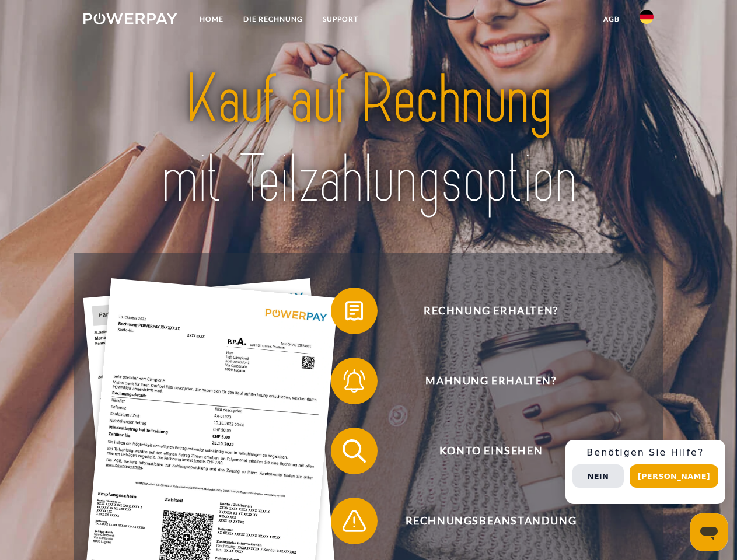 The image size is (737, 560). What do you see at coordinates (491, 451) in the screenshot?
I see `span: Konto einsehen` at bounding box center [491, 451].